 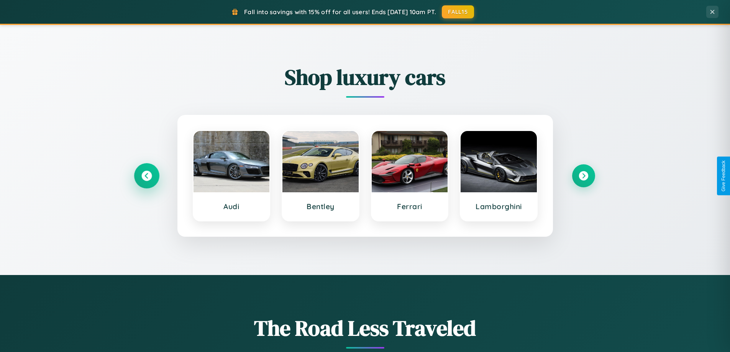 What do you see at coordinates (365, 328) in the screenshot?
I see `h1: The Road Less Traveled` at bounding box center [365, 328].